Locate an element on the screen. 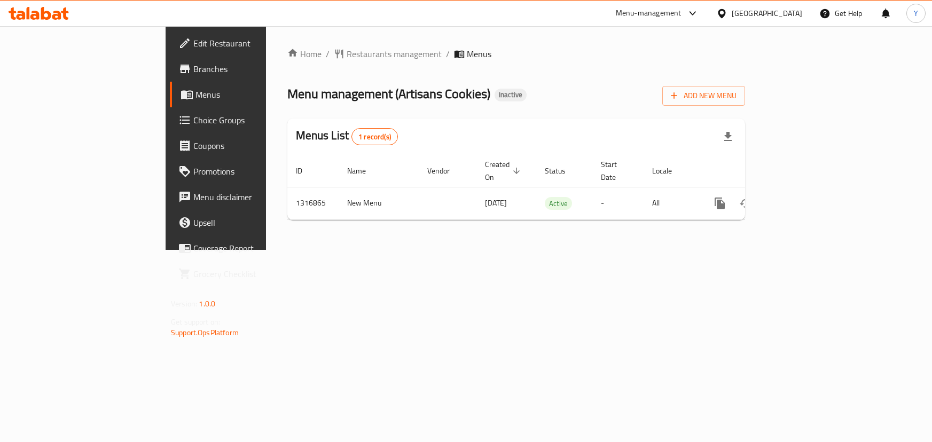 The image size is (932, 442). td: All is located at coordinates (671, 203).